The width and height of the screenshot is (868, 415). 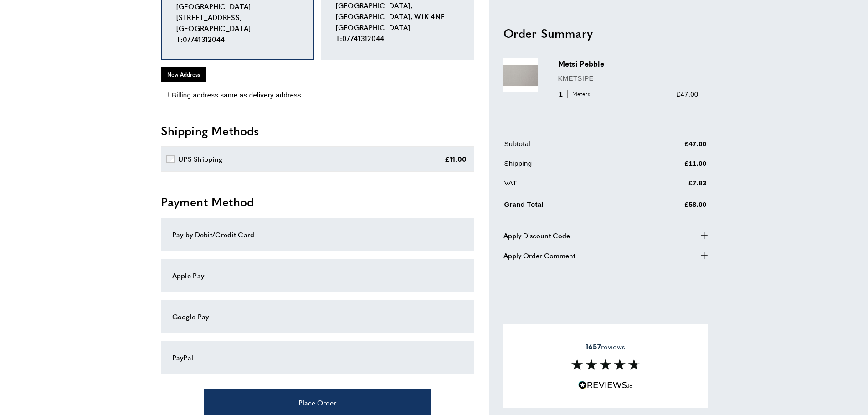 What do you see at coordinates (605, 347) in the screenshot?
I see `span: reviews` at bounding box center [605, 347].